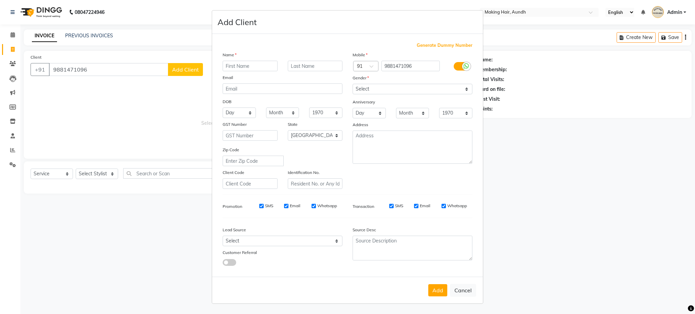 The width and height of the screenshot is (695, 314). I want to click on label: Source Desc, so click(364, 230).